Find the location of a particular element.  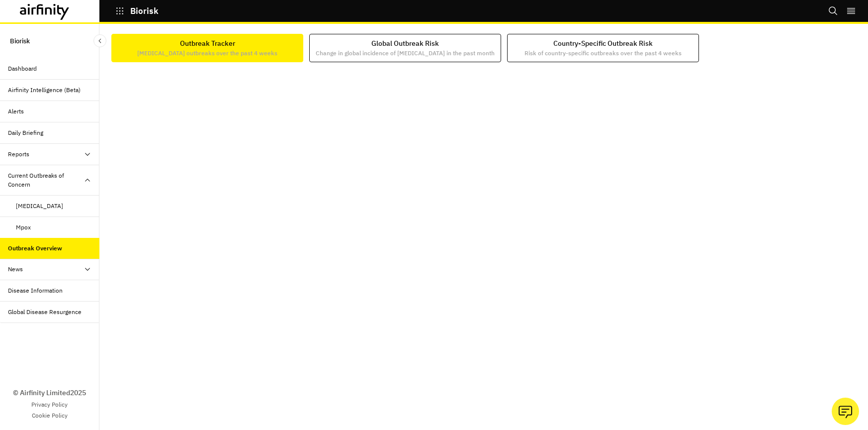

button: Biorisk is located at coordinates (137, 11).